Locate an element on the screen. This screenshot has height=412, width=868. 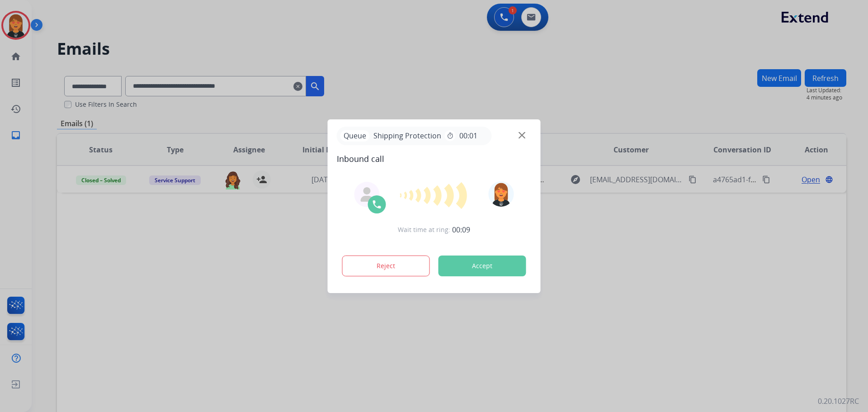
span: Inbound call is located at coordinates (434, 159).